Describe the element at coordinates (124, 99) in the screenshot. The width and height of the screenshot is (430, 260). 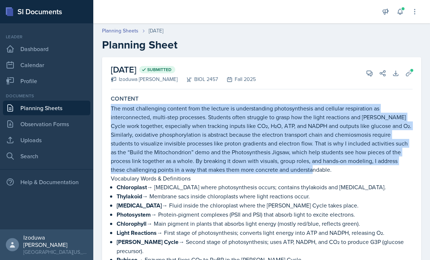
I see `label: Content` at that location.